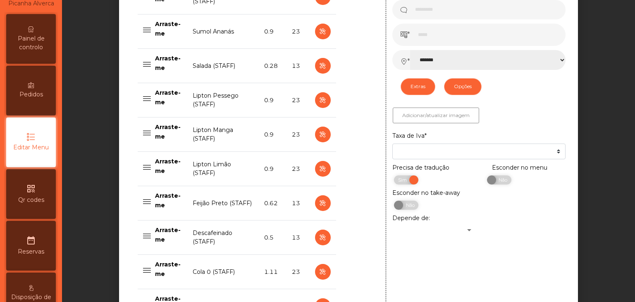 The width and height of the screenshot is (635, 302). Describe the element at coordinates (223, 203) in the screenshot. I see `td: Feijão Preto (STAFF)` at that location.